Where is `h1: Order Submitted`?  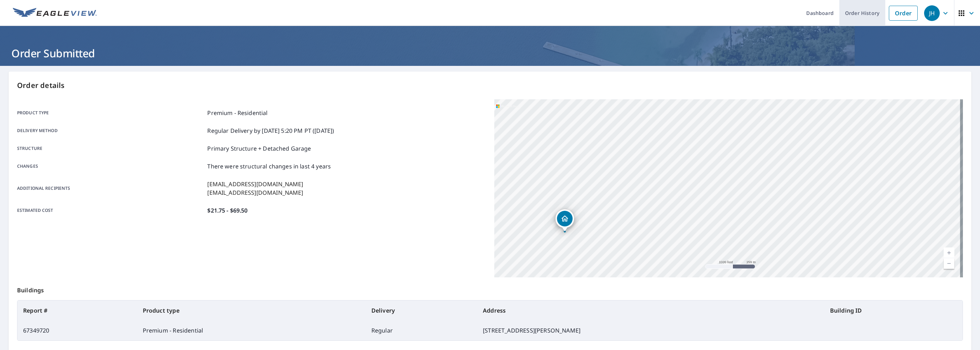 h1: Order Submitted is located at coordinates (490, 53).